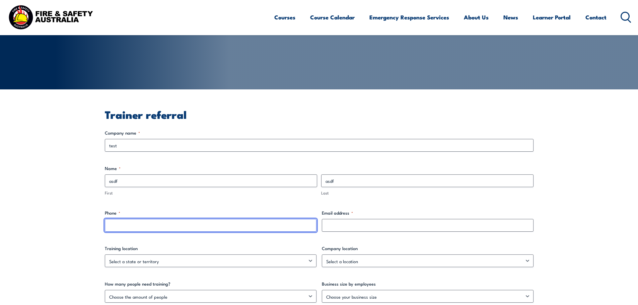 The height and width of the screenshot is (305, 638). Describe the element at coordinates (476, 17) in the screenshot. I see `a: About Us` at that location.